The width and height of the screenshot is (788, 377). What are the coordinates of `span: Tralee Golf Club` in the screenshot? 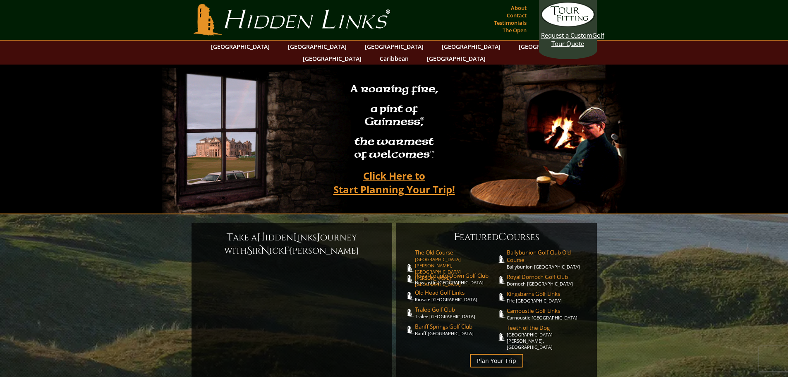 It's located at (456, 310).